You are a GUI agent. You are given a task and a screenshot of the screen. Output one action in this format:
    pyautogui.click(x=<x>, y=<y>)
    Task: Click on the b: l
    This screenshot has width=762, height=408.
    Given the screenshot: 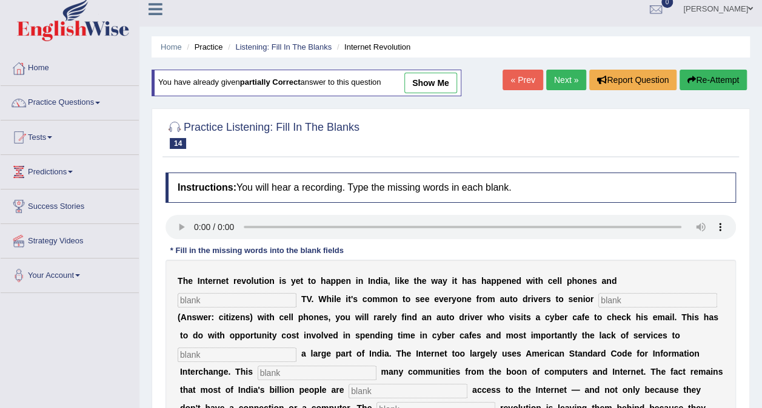 What is the action you would take?
    pyautogui.click(x=558, y=281)
    